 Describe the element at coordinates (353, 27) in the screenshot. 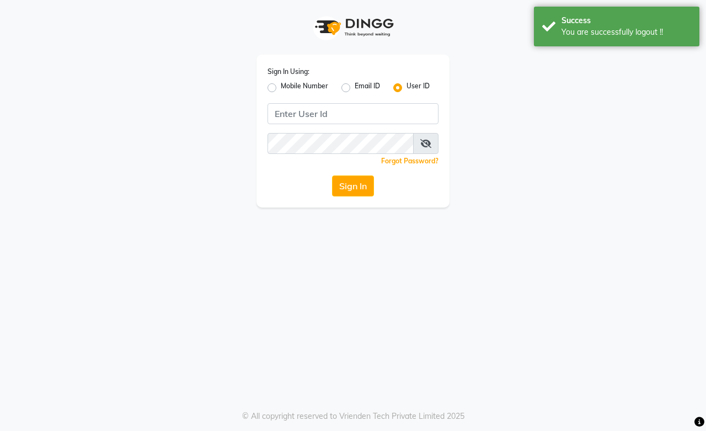

I see `img: logo1.svg` at that location.